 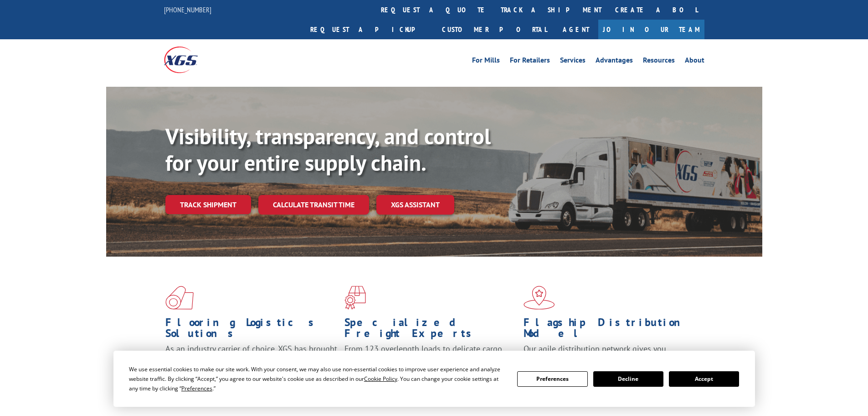 I want to click on h1: Flagship Distribution Model, so click(x=609, y=329).